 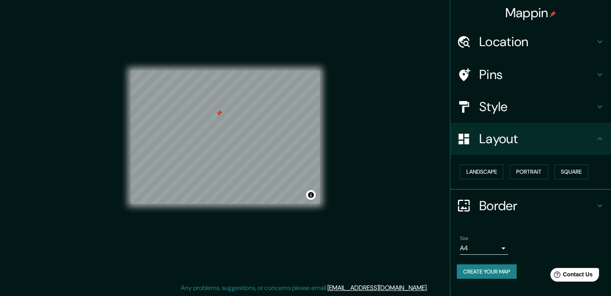 I want to click on p: Any problems, suggestions, or concerns please email ., so click(x=304, y=288).